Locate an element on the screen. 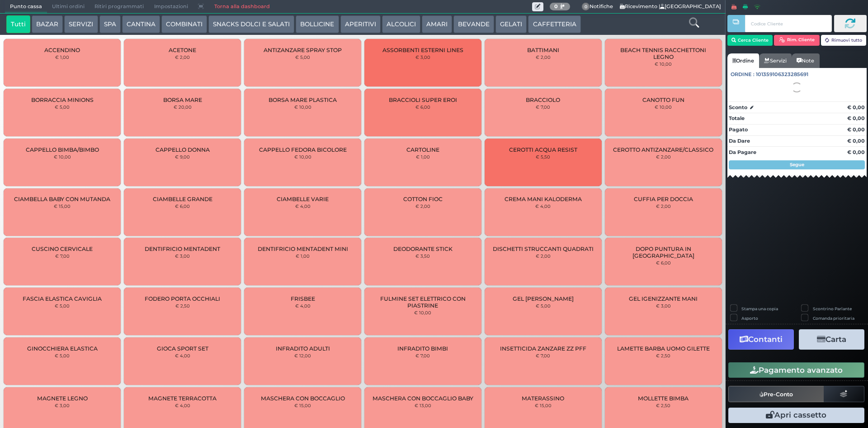  span: CIAMBELLA BABY CON MUTANDA is located at coordinates (62, 199).